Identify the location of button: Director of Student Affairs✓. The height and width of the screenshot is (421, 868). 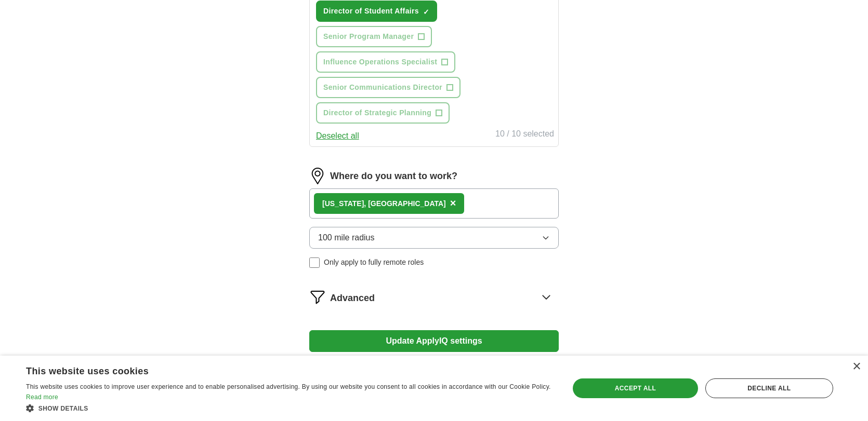
(377, 11).